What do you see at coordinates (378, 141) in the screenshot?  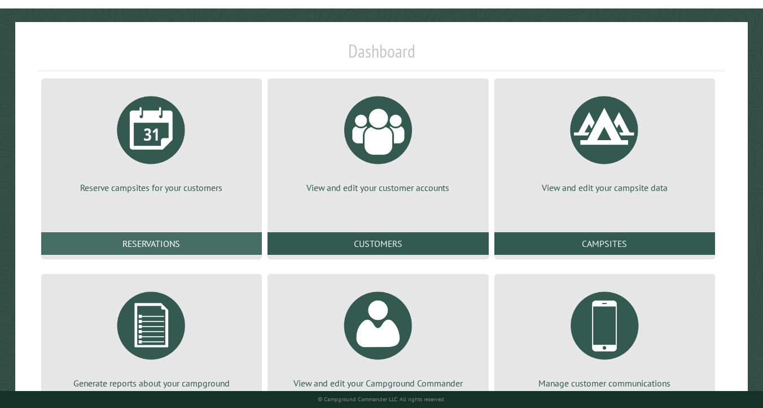 I see `a: View and edit your customer accounts` at bounding box center [378, 141].